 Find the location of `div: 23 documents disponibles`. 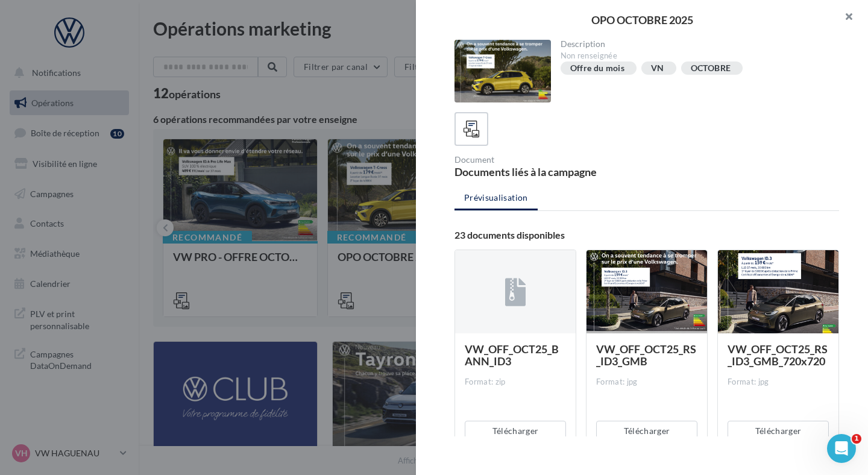

div: 23 documents disponibles is located at coordinates (647, 235).